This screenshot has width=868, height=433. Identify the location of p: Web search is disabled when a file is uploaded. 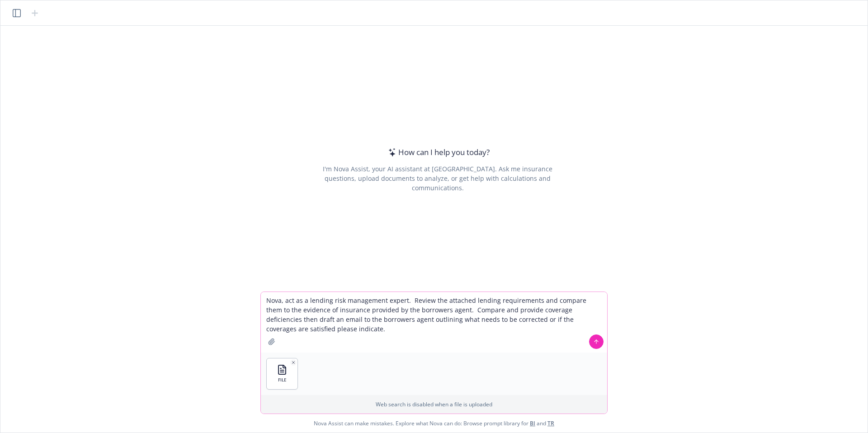
(434, 404).